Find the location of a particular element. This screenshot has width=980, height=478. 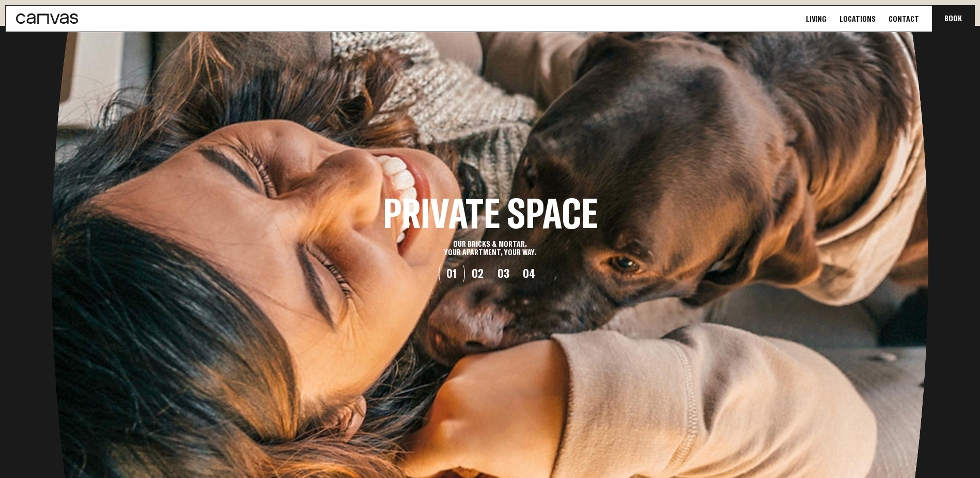

button: 01 is located at coordinates (452, 273).